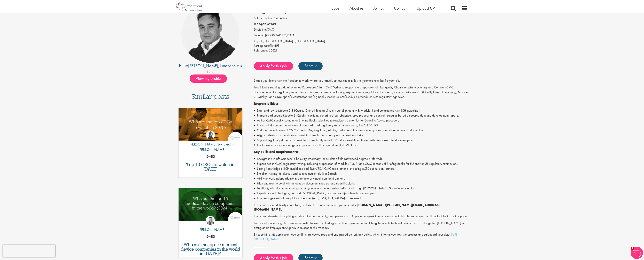 Image resolution: width=644 pixels, height=260 pixels. What do you see at coordinates (356, 8) in the screenshot?
I see `a: About us` at bounding box center [356, 8].